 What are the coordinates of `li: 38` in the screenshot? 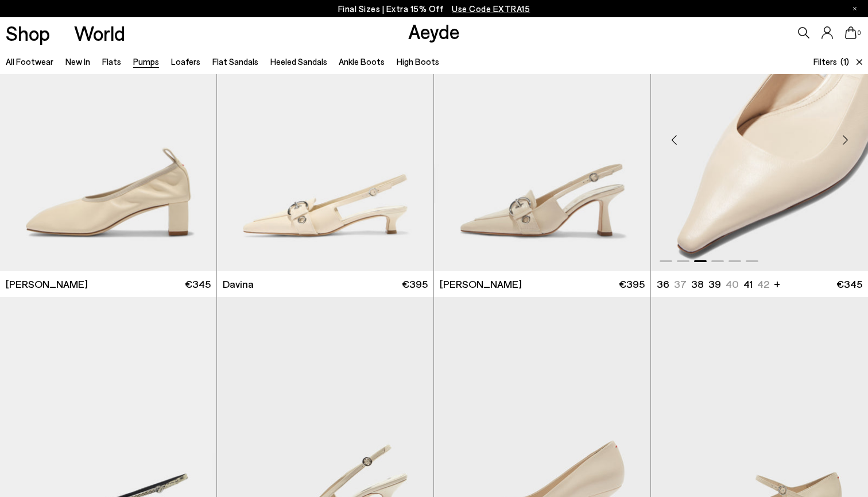 It's located at (698, 284).